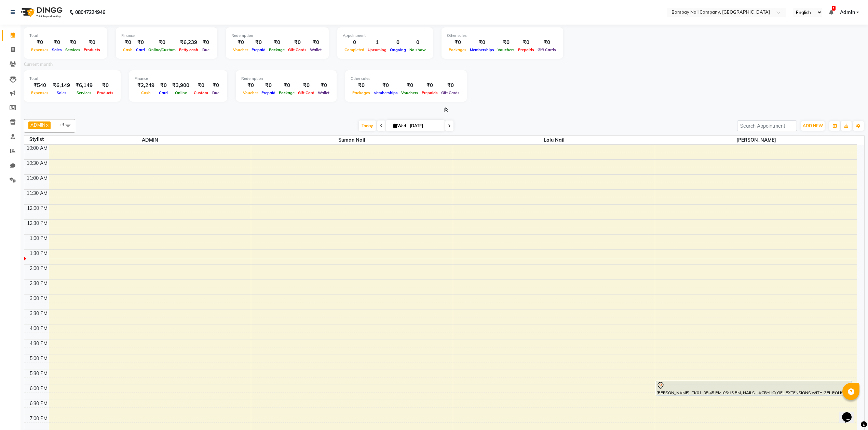 The width and height of the screenshot is (868, 430). Describe the element at coordinates (400, 126) in the screenshot. I see `span: Wed` at that location.